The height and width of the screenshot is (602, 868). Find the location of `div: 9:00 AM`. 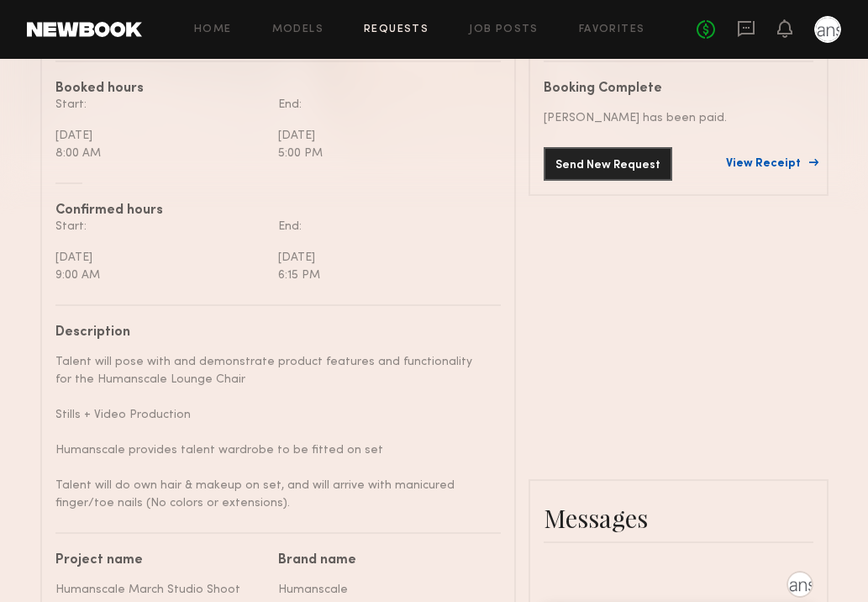

div: 9:00 AM is located at coordinates (161, 275).